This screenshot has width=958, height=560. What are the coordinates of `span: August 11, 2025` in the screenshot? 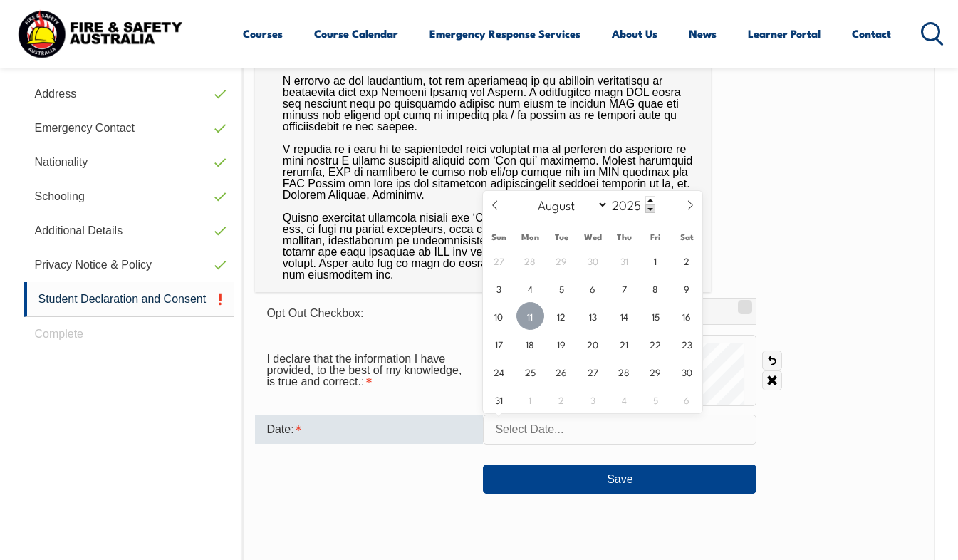 It's located at (530, 316).